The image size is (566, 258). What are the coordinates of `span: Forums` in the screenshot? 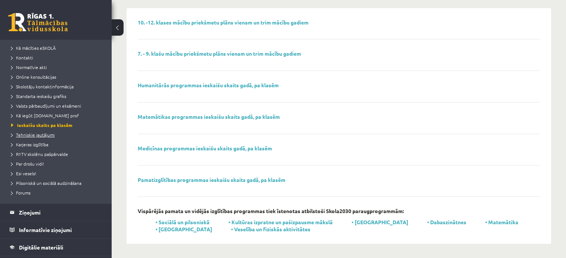 It's located at (21, 193).